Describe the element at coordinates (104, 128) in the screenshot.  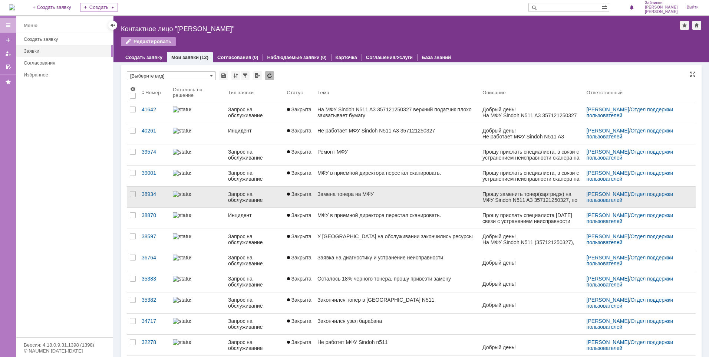
I see `span: SINDOH N511` at that location.